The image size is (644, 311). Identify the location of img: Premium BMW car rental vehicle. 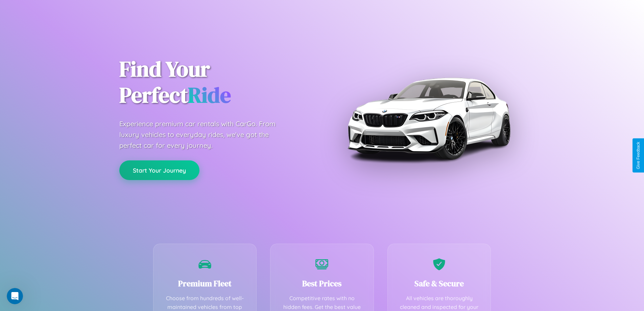
(429, 118).